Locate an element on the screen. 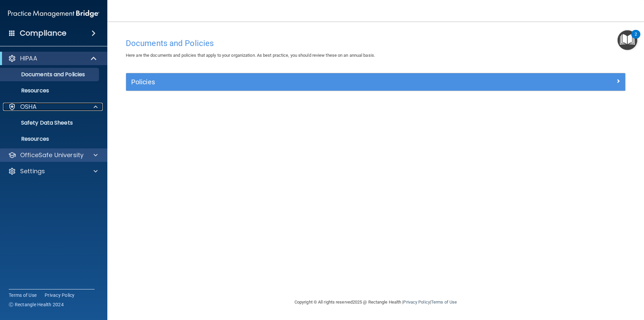  div: 2 is located at coordinates (635, 39).